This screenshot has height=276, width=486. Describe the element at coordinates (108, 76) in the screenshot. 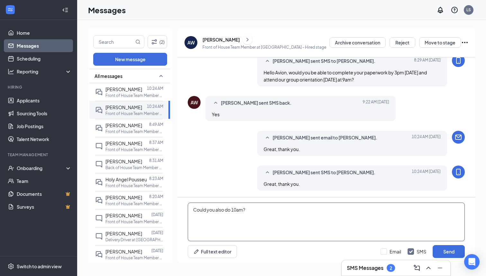

I see `span: All messages` at that location.